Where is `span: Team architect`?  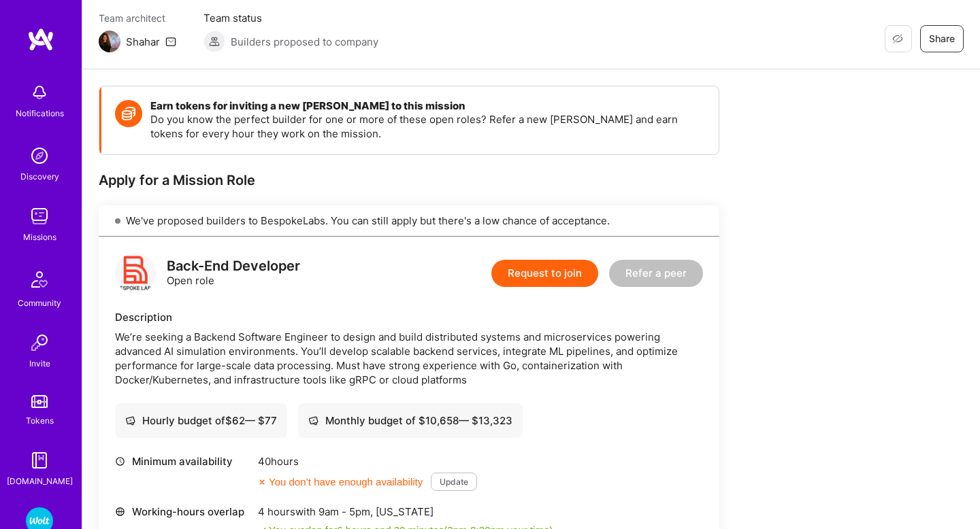
span: Team architect is located at coordinates (138, 18).